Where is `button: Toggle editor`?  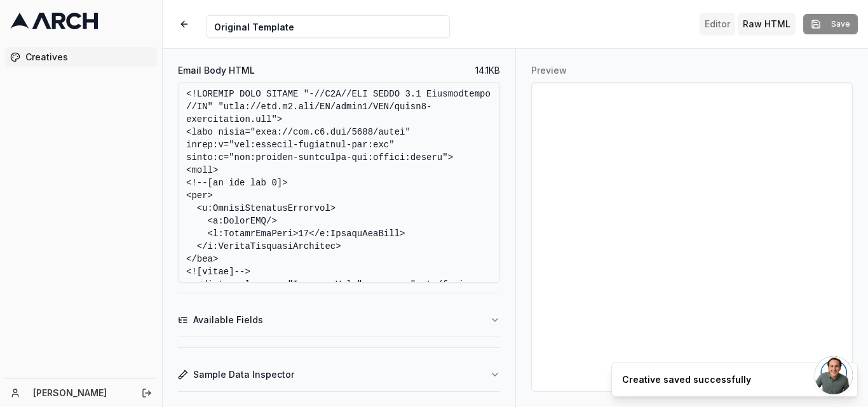 button: Toggle editor is located at coordinates (718, 24).